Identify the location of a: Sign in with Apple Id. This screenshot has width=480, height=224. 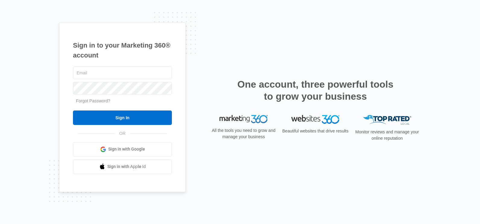
(123, 167).